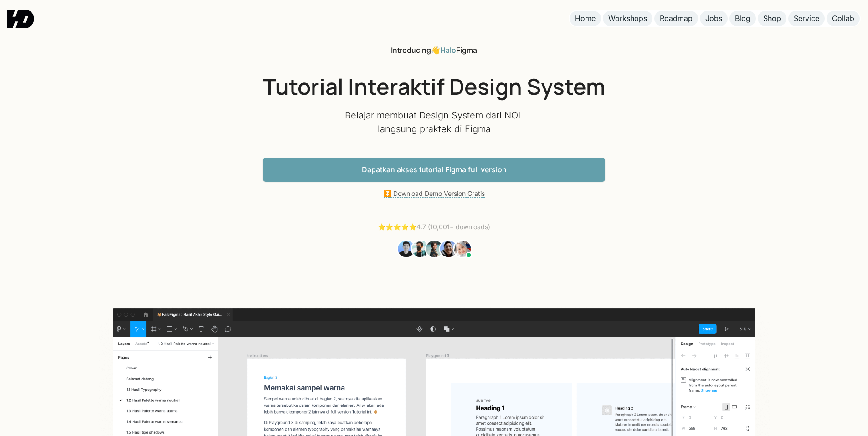  Describe the element at coordinates (772, 18) in the screenshot. I see `a: Shop` at that location.